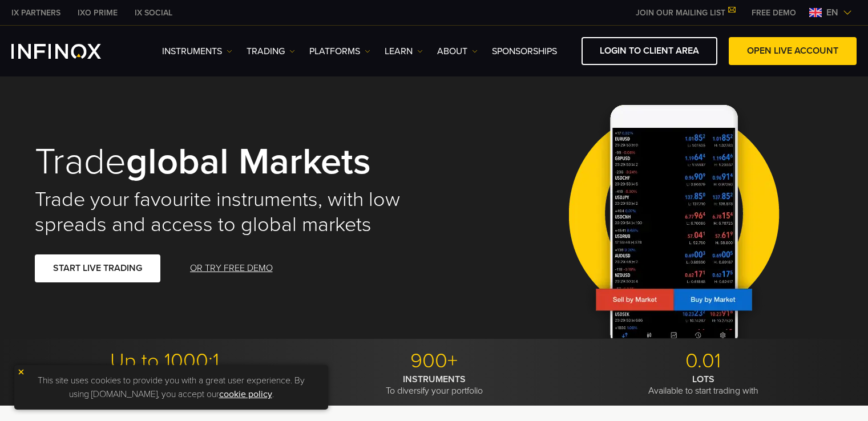 The width and height of the screenshot is (868, 421). Describe the element at coordinates (525, 51) in the screenshot. I see `a: SPONSORSHIPS` at that location.